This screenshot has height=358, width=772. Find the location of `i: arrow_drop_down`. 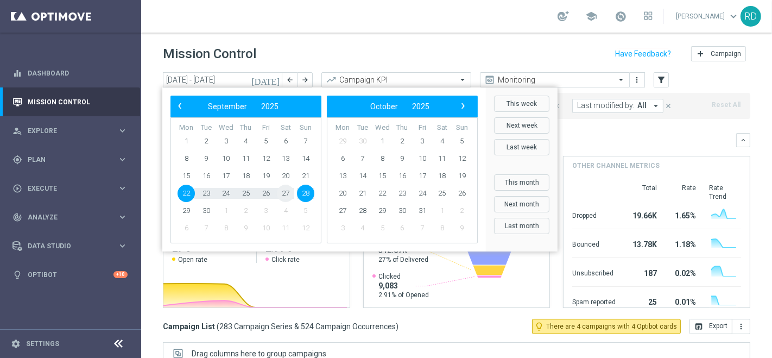

i: arrow_drop_down is located at coordinates (656, 106).